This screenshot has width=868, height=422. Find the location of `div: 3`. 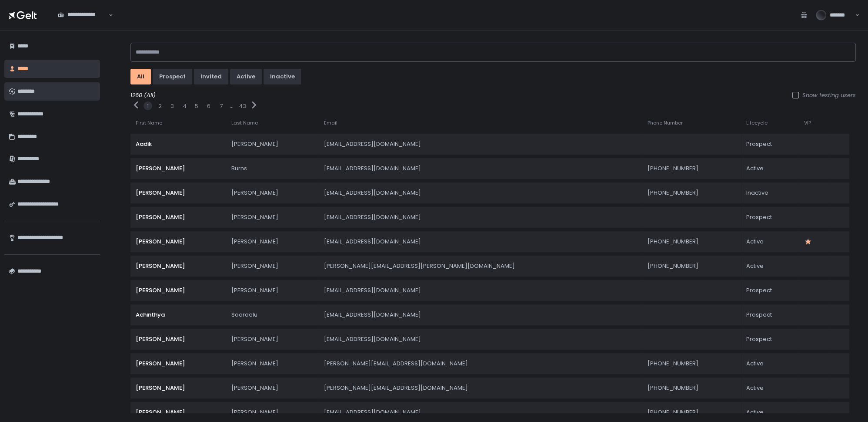

div: 3 is located at coordinates (172, 106).